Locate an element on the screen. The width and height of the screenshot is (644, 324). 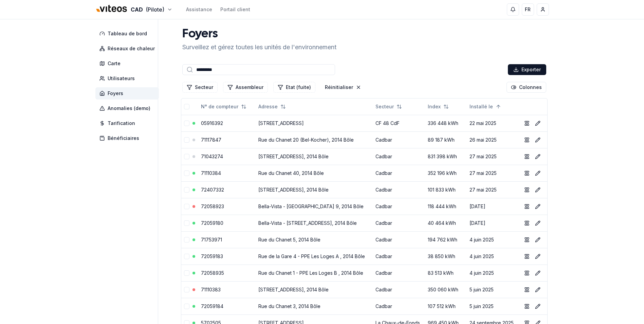
span: CAD is located at coordinates (137, 10).